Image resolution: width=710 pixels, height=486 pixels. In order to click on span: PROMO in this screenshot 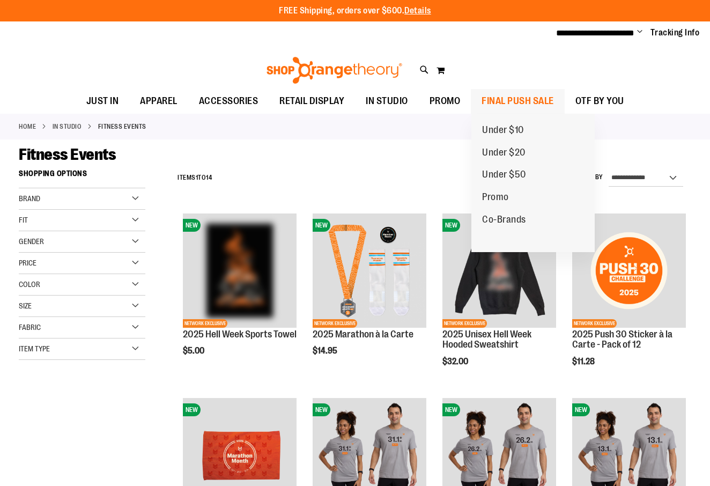, I will do `click(445, 101)`.